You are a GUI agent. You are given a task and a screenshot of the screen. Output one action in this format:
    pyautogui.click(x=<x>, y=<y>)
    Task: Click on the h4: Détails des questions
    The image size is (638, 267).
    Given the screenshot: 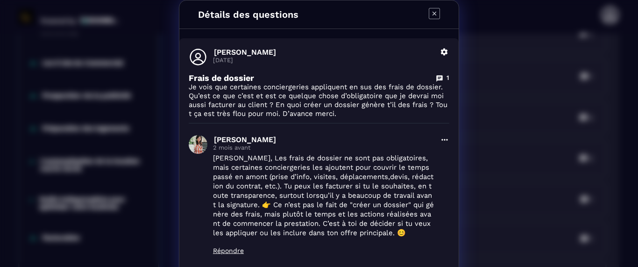 What is the action you would take?
    pyautogui.click(x=248, y=14)
    